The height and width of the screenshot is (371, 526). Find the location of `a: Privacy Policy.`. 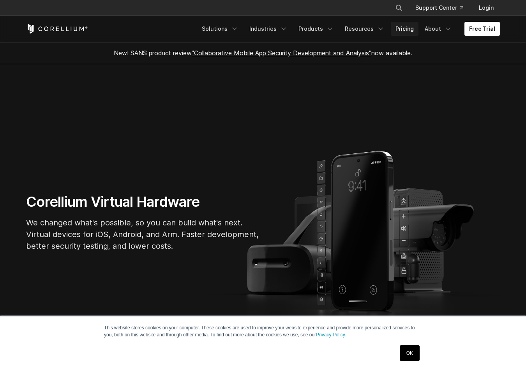

a: Privacy Policy. is located at coordinates (331, 335).